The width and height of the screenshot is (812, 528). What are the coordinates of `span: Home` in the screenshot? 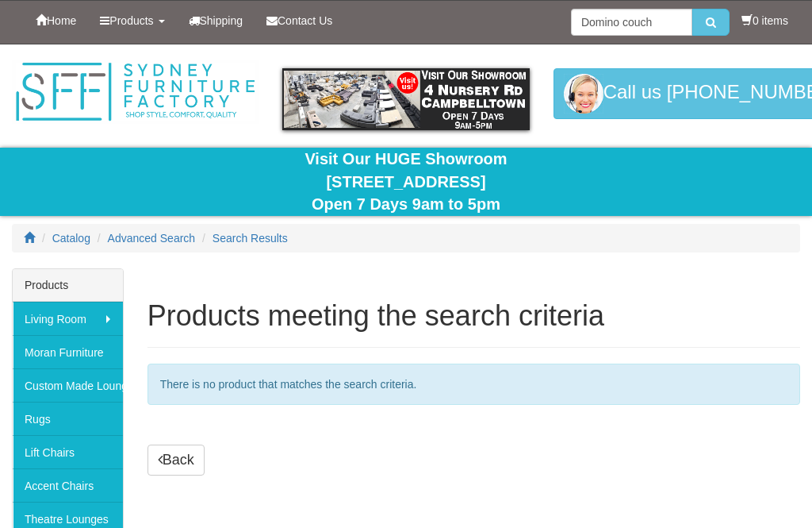 It's located at (61, 20).